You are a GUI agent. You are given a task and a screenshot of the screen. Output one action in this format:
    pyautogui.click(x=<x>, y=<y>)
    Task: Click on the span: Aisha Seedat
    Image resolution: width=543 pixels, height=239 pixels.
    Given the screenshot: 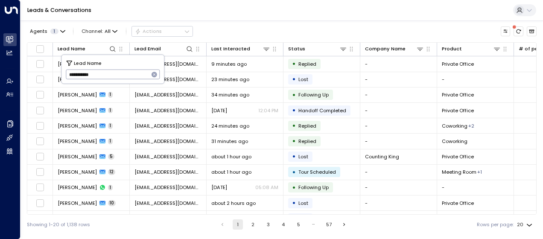 What is the action you would take?
    pyautogui.click(x=77, y=157)
    